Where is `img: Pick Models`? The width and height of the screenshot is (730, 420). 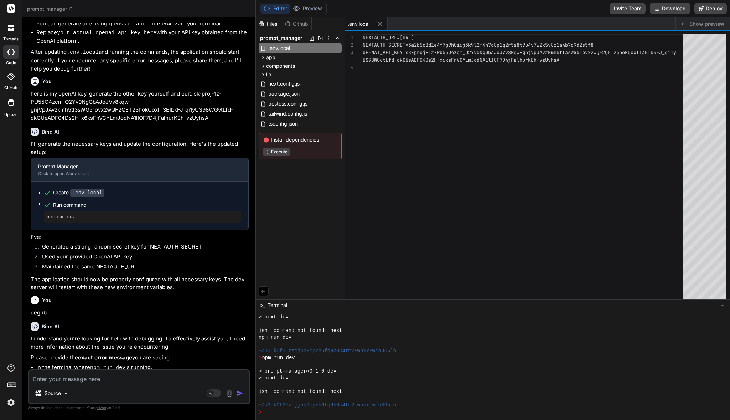 img: Pick Models is located at coordinates (66, 393).